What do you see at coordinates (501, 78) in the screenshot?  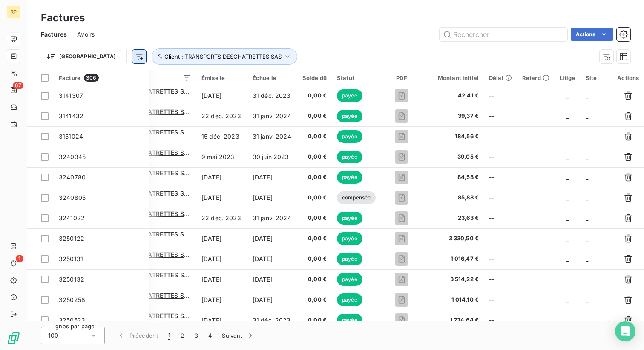 I see `div: Délai` at bounding box center [501, 78].